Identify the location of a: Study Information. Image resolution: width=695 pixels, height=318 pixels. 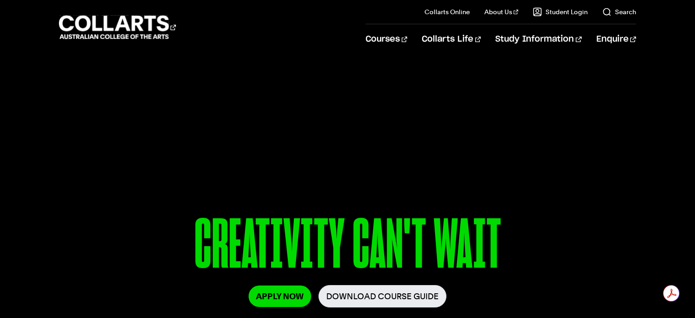
(538, 39).